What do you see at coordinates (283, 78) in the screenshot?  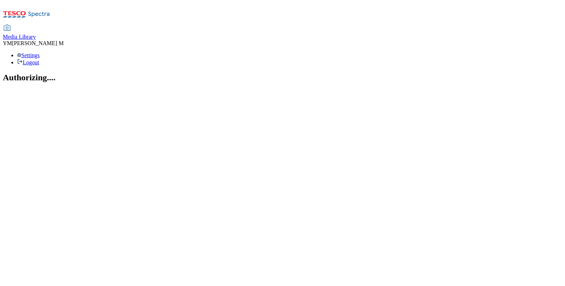 I see `h2: Authorizing....` at bounding box center [283, 78].